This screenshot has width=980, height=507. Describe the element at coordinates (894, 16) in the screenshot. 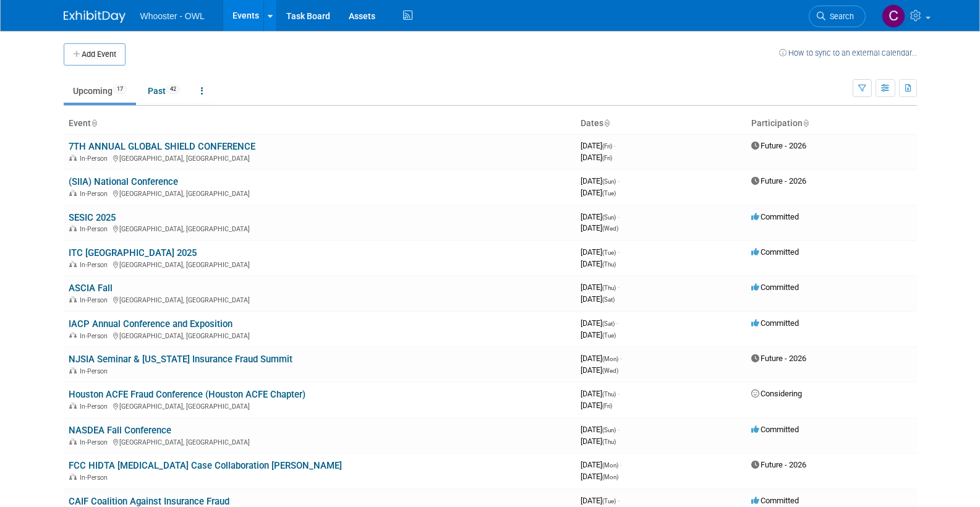

I see `img: Clare Louise Southcombe` at that location.